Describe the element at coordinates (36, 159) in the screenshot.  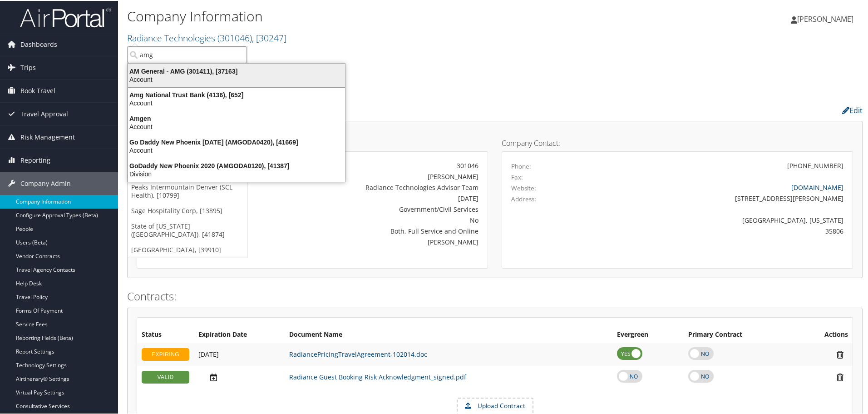
I see `span: Reporting` at that location.